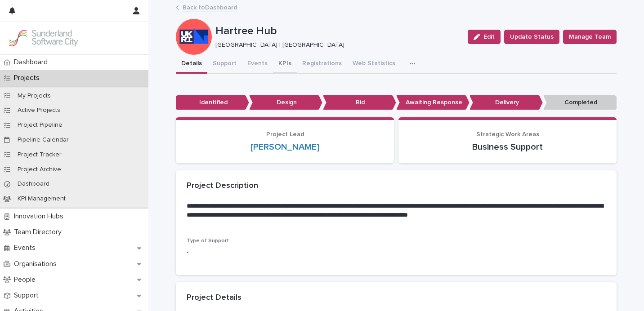 The image size is (644, 311). I want to click on button: Events, so click(257, 64).